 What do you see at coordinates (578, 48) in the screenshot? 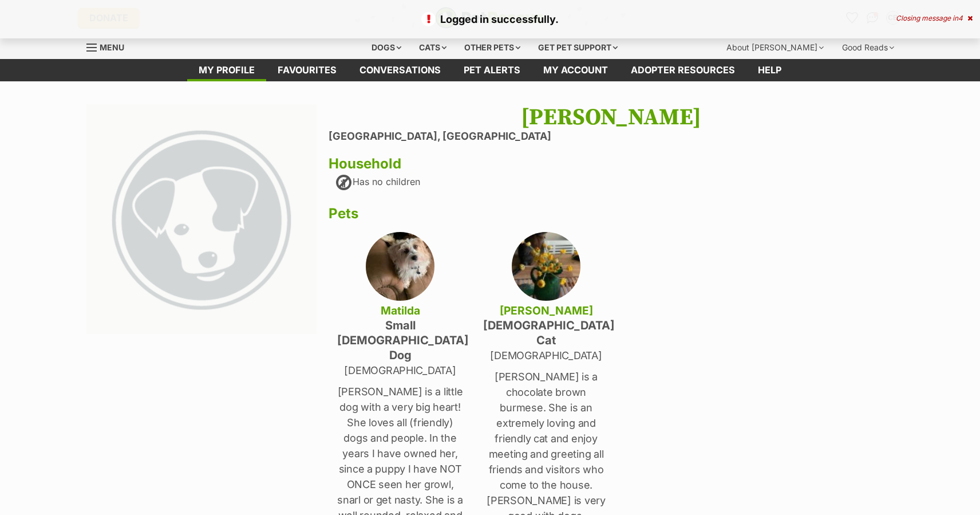
I see `div: Get pet support` at bounding box center [578, 48].